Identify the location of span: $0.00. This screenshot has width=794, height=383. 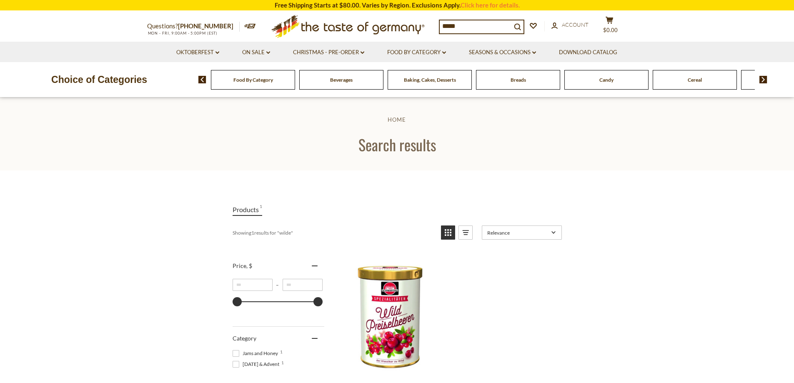
(610, 30).